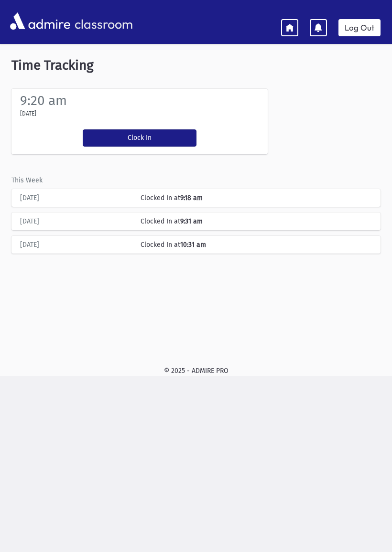 Image resolution: width=392 pixels, height=552 pixels. I want to click on a: Log Out, so click(359, 28).